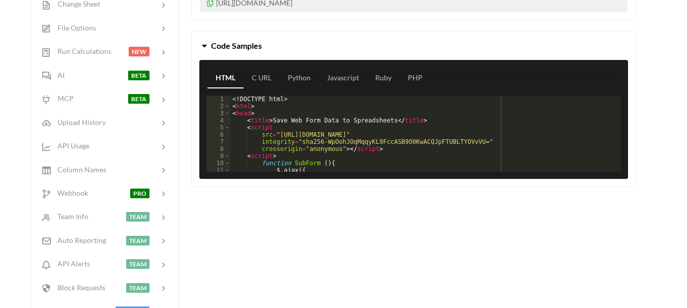  What do you see at coordinates (218, 128) in the screenshot?
I see `div: 5` at bounding box center [218, 128].